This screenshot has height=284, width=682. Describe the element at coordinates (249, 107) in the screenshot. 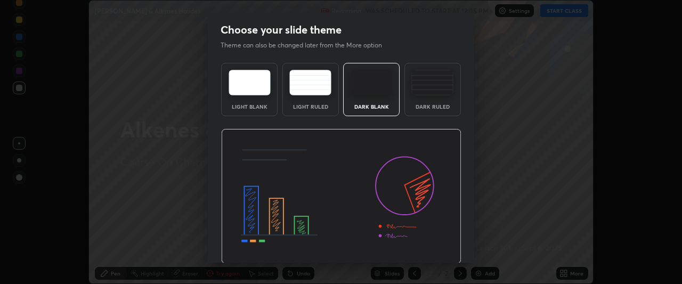

I see `div: Light Blank` at that location.